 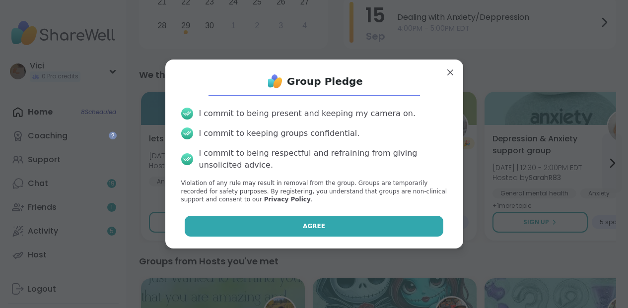 I want to click on div: I commit to being present and keeping my camera on., so click(x=307, y=114).